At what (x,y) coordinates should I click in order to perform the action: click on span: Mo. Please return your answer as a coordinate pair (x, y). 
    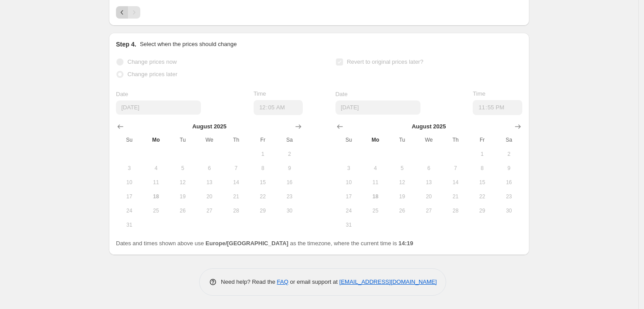
    Looking at the image, I should click on (156, 140).